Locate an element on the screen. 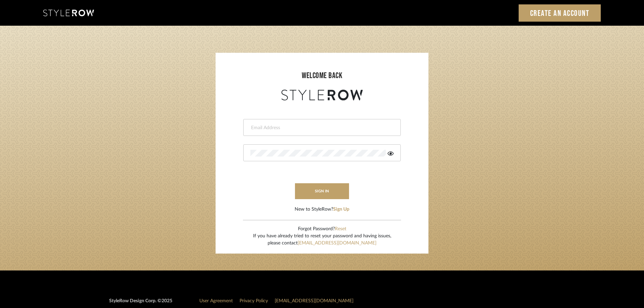  div: New to StyleRow? is located at coordinates (322, 209).